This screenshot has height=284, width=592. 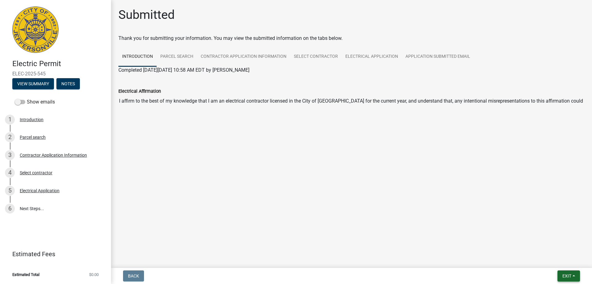 I want to click on a: Parcel search, so click(x=177, y=57).